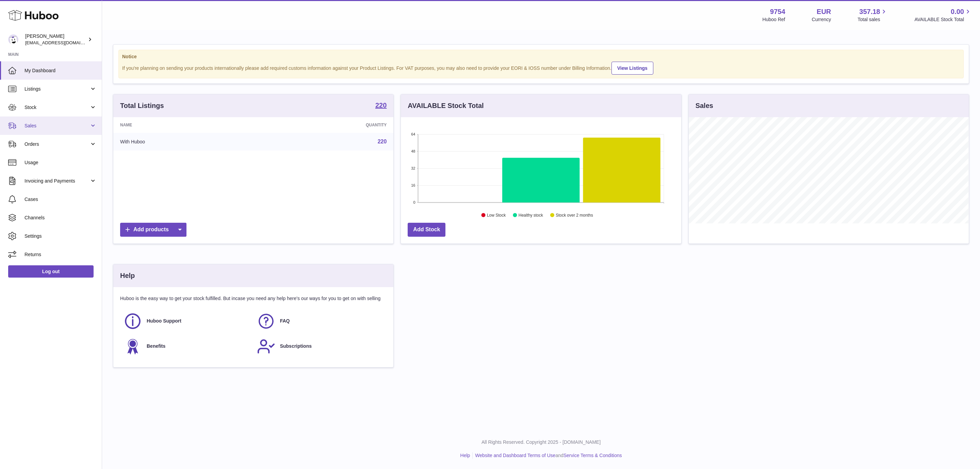  I want to click on a: Help, so click(465, 455).